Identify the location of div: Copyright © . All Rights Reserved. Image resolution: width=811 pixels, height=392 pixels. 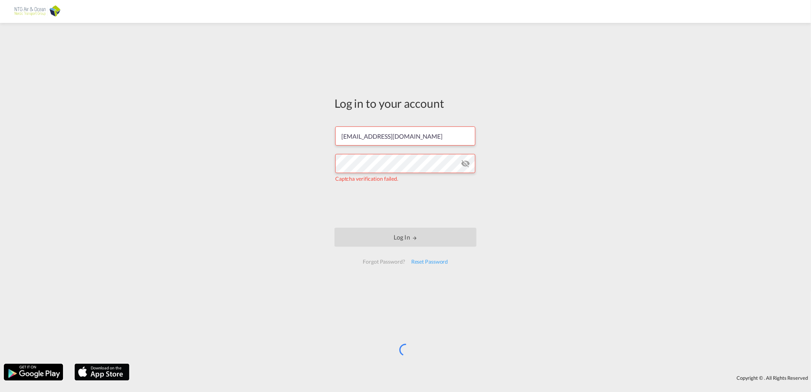
(472, 378).